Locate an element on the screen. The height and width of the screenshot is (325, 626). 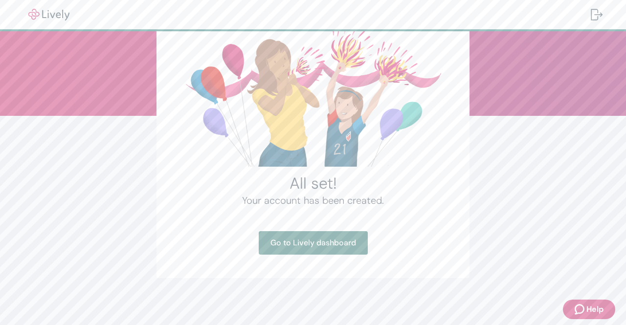
h2: All set! is located at coordinates (313, 183).